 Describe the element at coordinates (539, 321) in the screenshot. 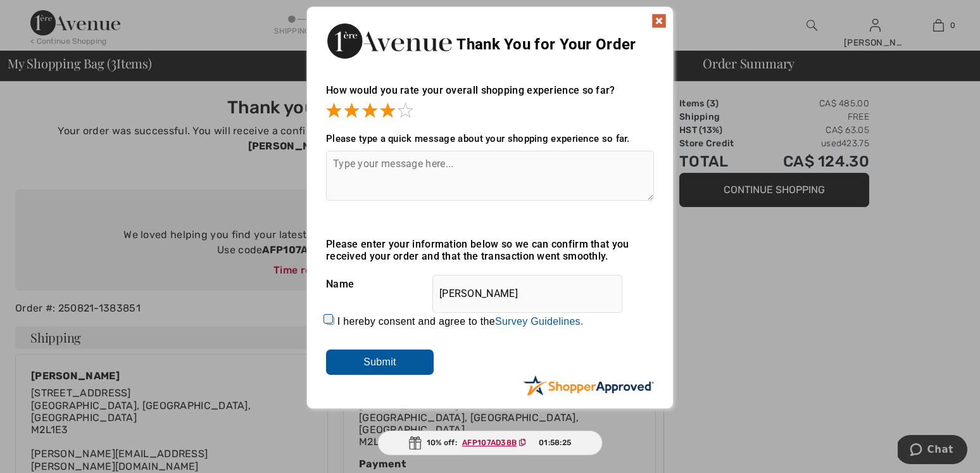

I see `a: Survey Guidelines.` at that location.